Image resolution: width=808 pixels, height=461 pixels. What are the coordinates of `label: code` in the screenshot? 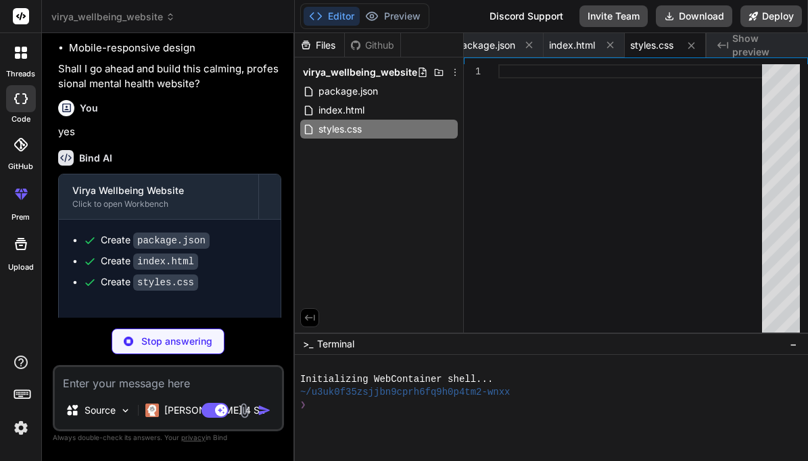 It's located at (21, 119).